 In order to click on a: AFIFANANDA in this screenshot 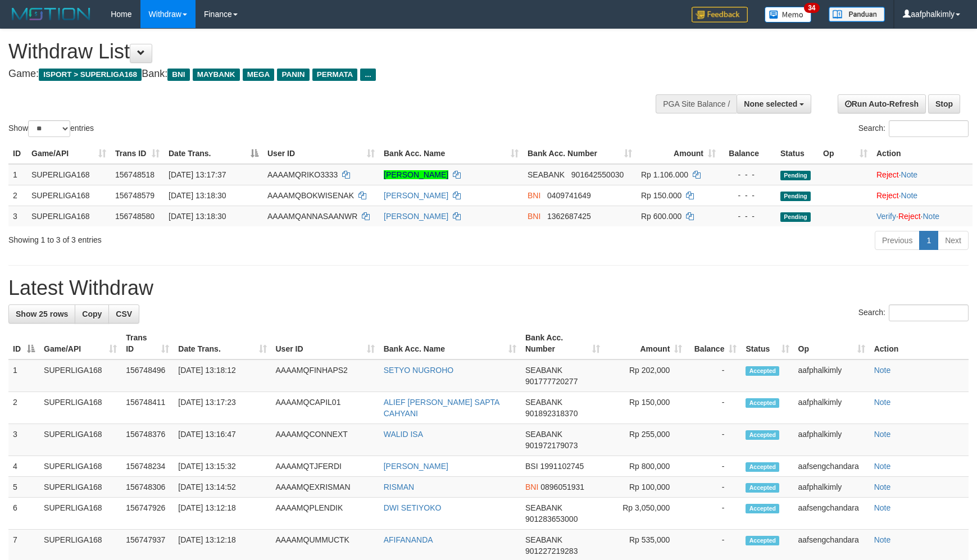, I will do `click(408, 540)`.